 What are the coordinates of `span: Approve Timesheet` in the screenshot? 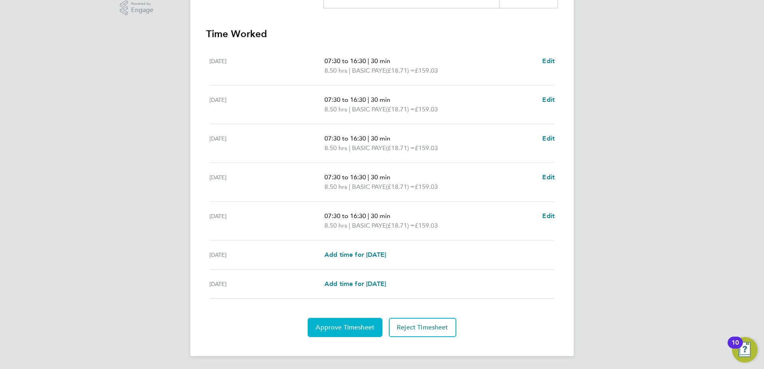 It's located at (345, 328).